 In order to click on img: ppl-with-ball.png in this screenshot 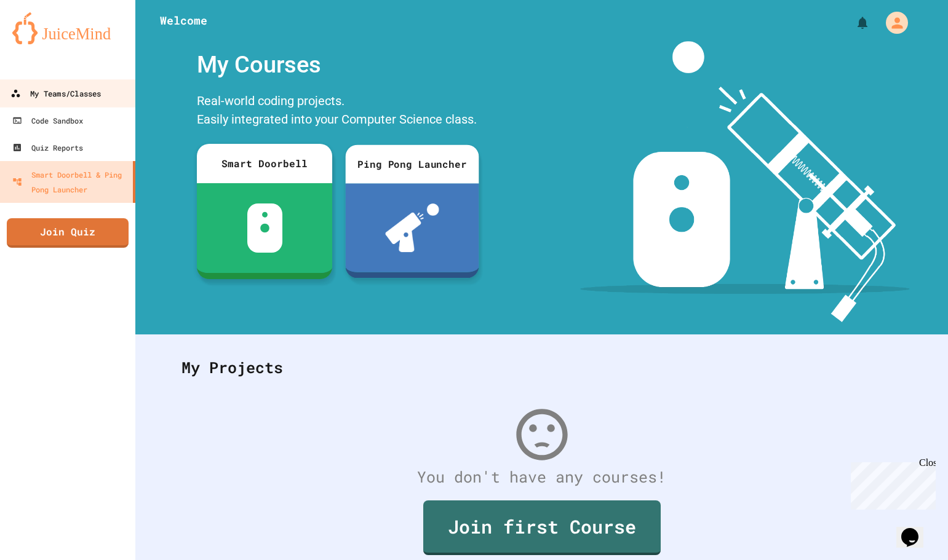, I will do `click(412, 227)`.